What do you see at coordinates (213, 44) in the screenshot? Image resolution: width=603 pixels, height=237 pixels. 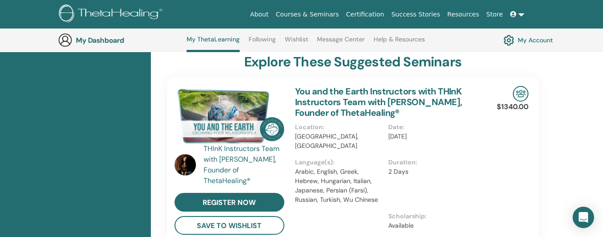 I see `a: My ThetaLearning` at bounding box center [213, 44].